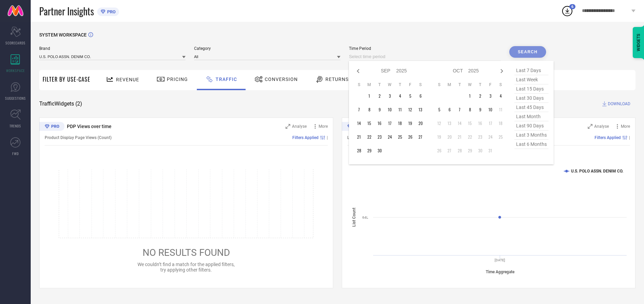  I want to click on span: Time Period, so click(425, 49).